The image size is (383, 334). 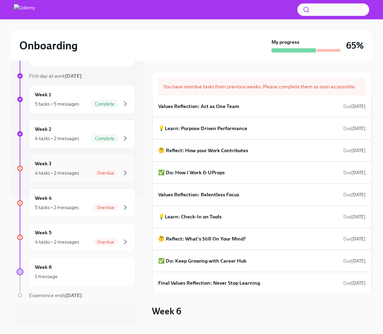 What do you see at coordinates (199, 195) in the screenshot?
I see `h6: Values Reflection: Relentless Focus` at bounding box center [199, 195].